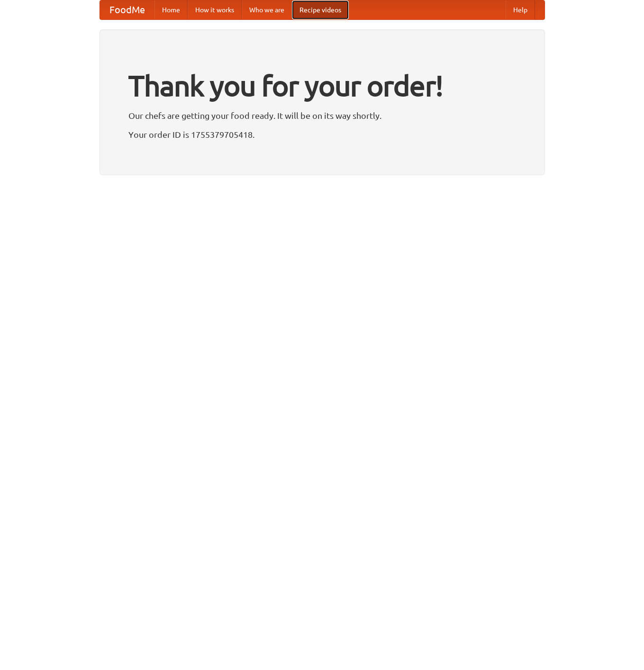 The width and height of the screenshot is (644, 670). I want to click on p: Your order ID is 1755379705418., so click(323, 135).